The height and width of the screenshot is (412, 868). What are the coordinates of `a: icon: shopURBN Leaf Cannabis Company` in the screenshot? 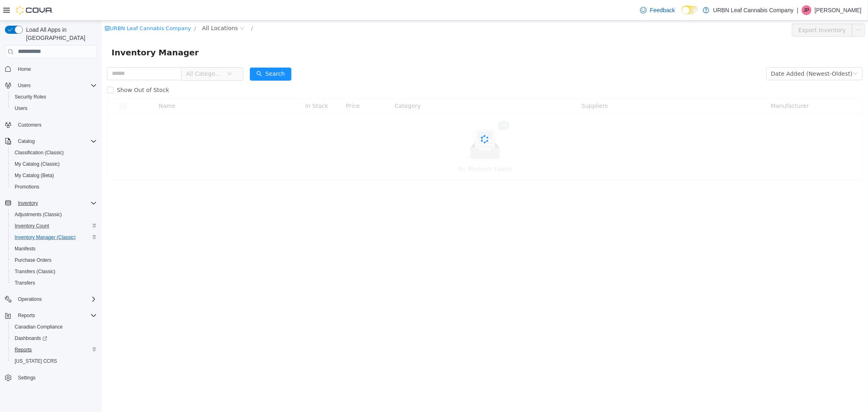 It's located at (46, 7).